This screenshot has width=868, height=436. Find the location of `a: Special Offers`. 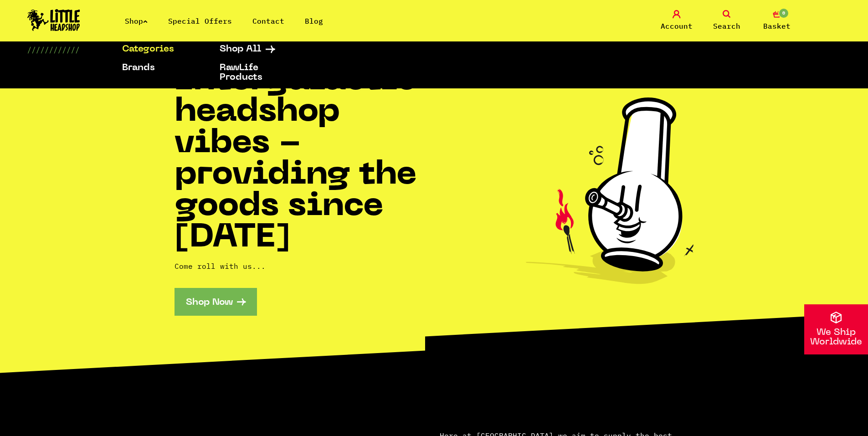

a: Special Offers is located at coordinates (200, 21).